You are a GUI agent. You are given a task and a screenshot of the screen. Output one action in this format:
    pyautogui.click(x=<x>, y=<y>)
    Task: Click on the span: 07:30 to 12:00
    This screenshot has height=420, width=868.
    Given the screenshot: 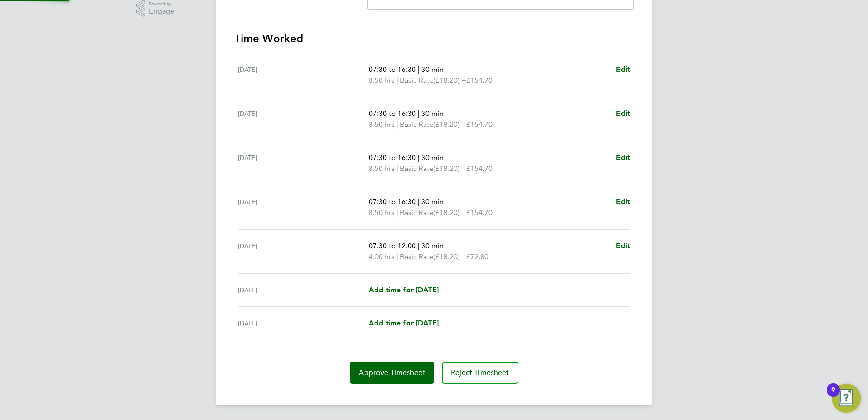 What is the action you would take?
    pyautogui.click(x=392, y=245)
    